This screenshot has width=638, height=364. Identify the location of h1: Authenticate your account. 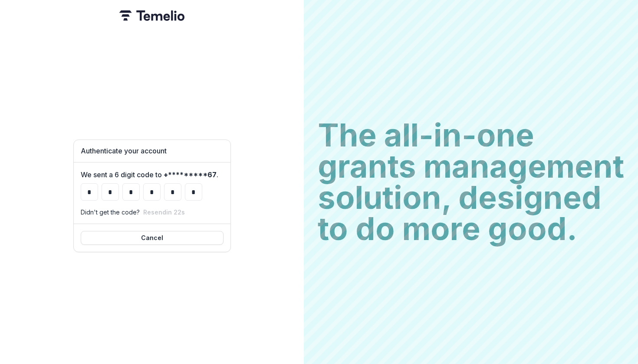
(152, 151).